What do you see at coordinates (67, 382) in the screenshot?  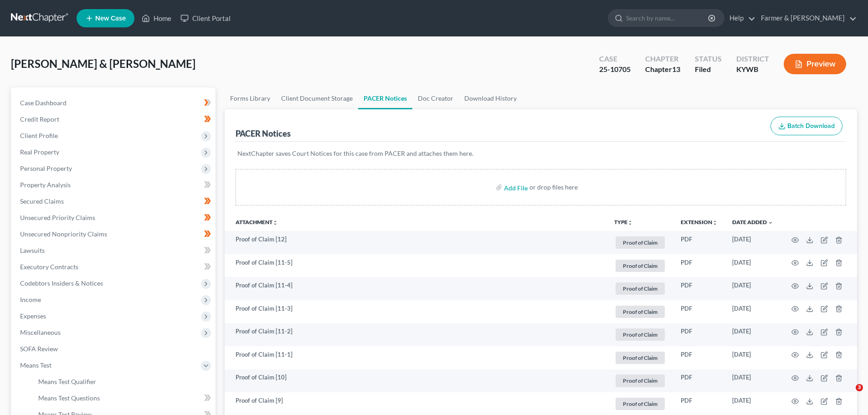 I see `span: Means Test Qualifier` at bounding box center [67, 382].